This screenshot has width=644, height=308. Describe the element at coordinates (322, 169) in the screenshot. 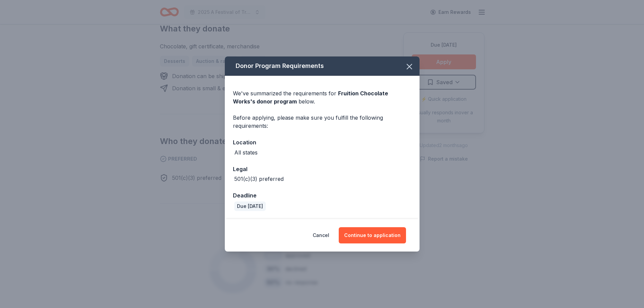

I see `div: Legal` at that location.